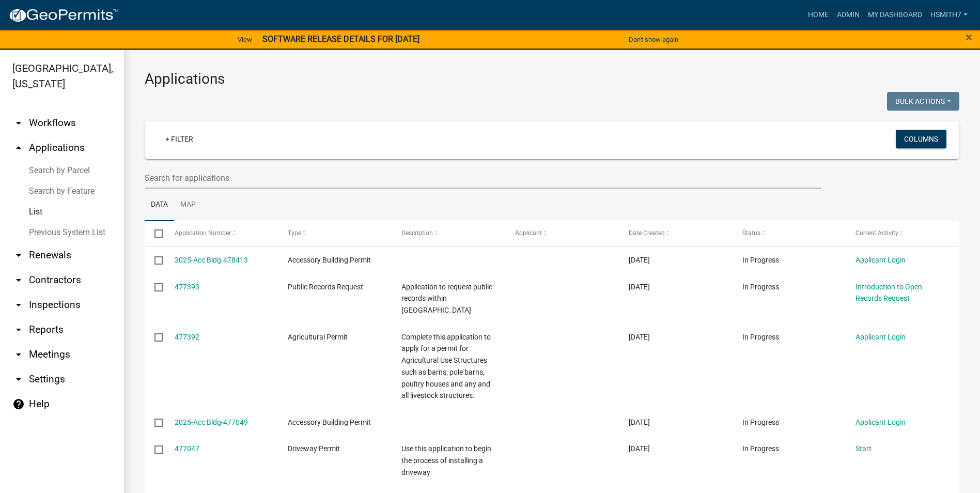  What do you see at coordinates (818, 15) in the screenshot?
I see `a: Home` at bounding box center [818, 15].